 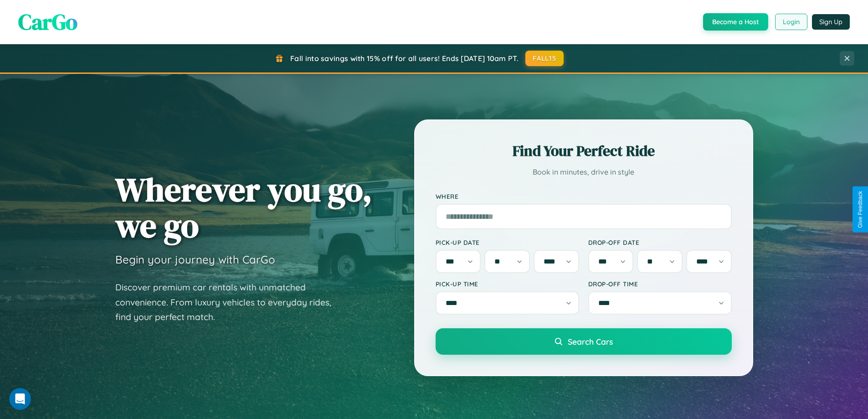 What do you see at coordinates (47, 22) in the screenshot?
I see `span: CarGo` at bounding box center [47, 22].